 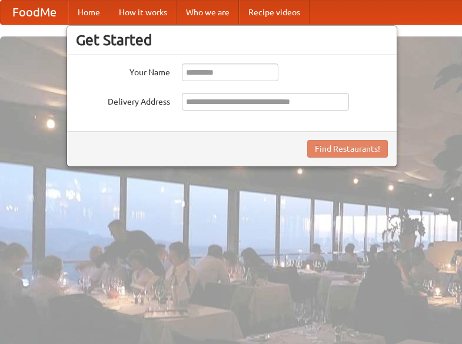 What do you see at coordinates (143, 12) in the screenshot?
I see `a: How it works` at bounding box center [143, 12].